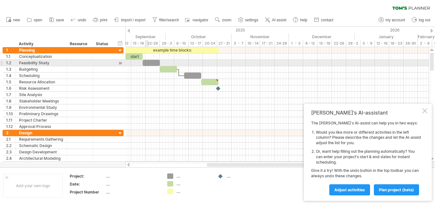  Describe the element at coordinates (41, 114) in the screenshot. I see `div: Preliminary Drawings` at that location.